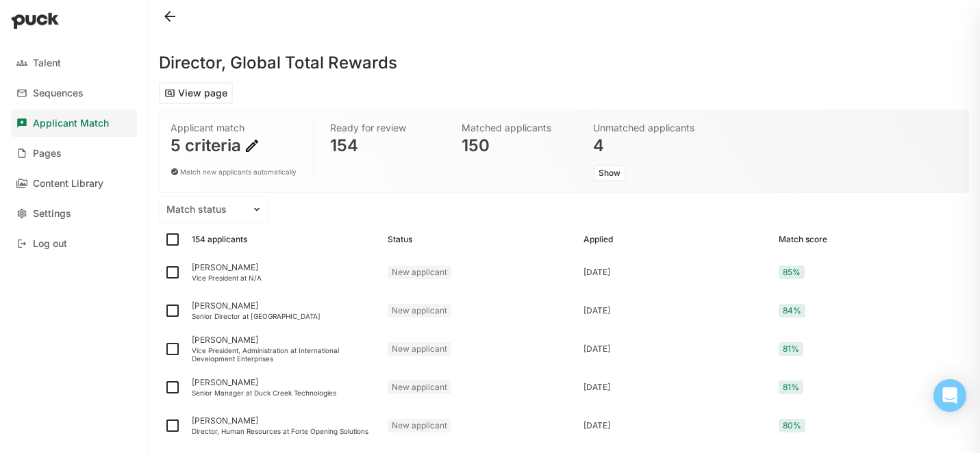 The height and width of the screenshot is (453, 980). What do you see at coordinates (598, 240) in the screenshot?
I see `div: Applied` at bounding box center [598, 240].